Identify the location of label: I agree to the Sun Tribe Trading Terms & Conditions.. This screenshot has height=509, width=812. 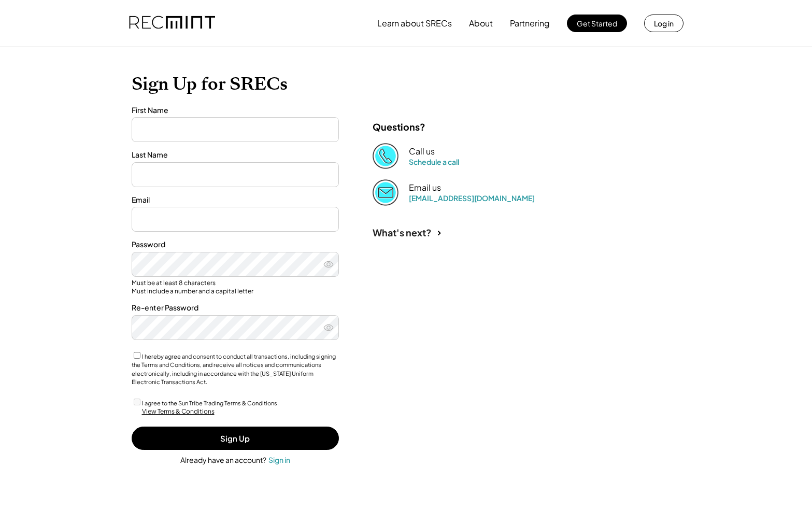
(210, 403).